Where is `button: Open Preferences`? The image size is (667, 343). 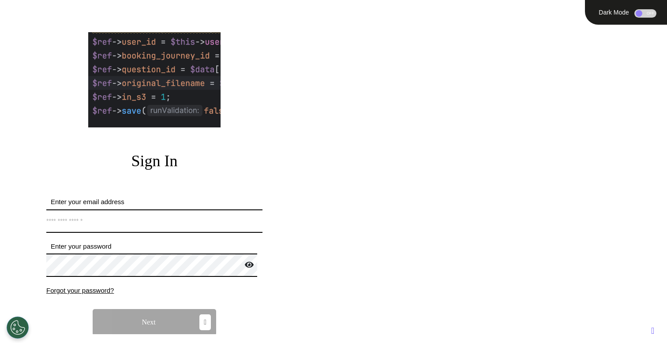
button: Open Preferences is located at coordinates (18, 328).